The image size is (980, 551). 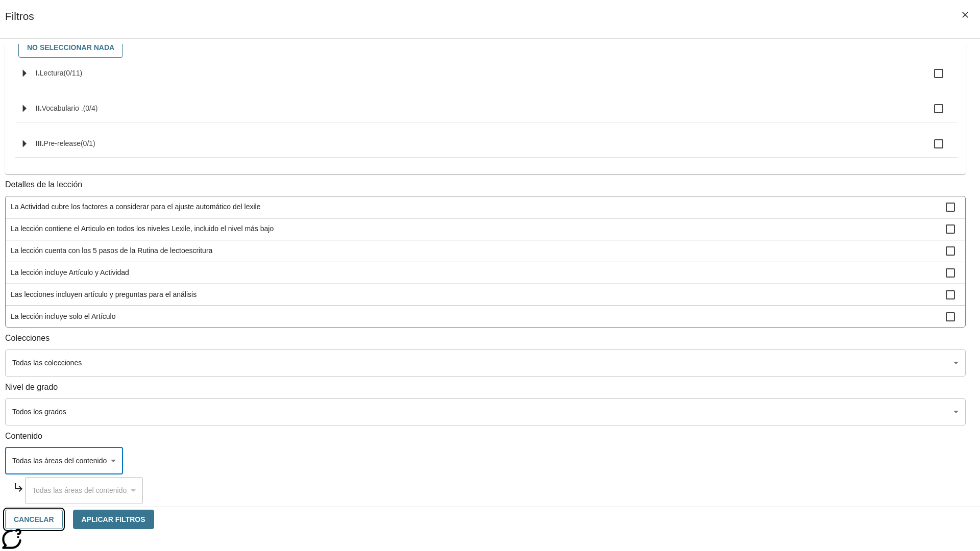 What do you see at coordinates (51, 73) in the screenshot?
I see `span: Lectura` at bounding box center [51, 73].